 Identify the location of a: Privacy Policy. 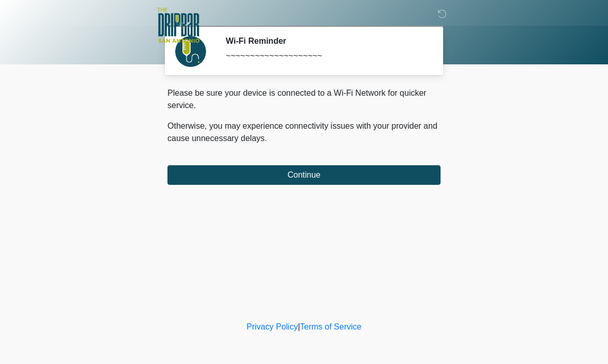
(272, 326).